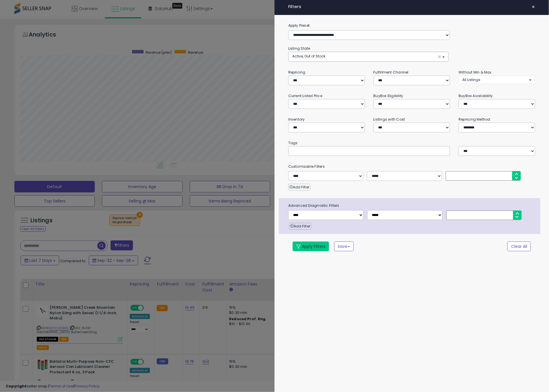 Image resolution: width=549 pixels, height=392 pixels. I want to click on button: Apply Filters, so click(310, 246).